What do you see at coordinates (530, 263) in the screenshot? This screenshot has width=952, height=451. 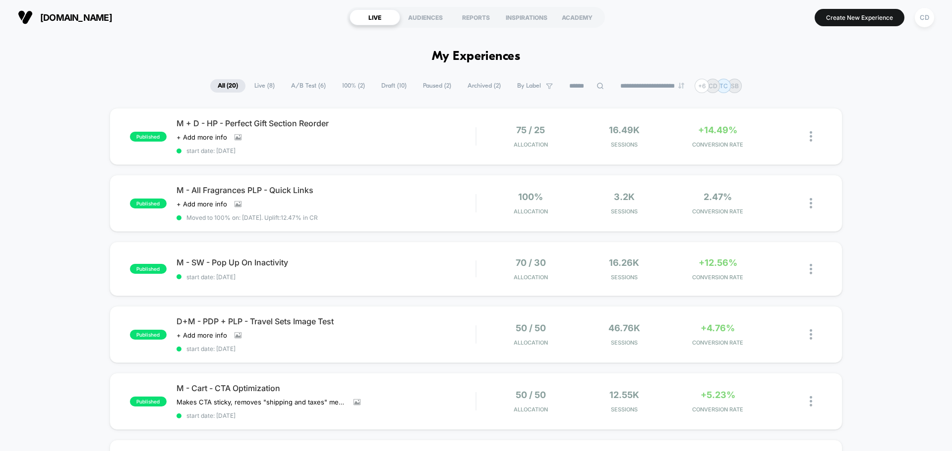 I see `span: 70 / 30` at bounding box center [530, 263].